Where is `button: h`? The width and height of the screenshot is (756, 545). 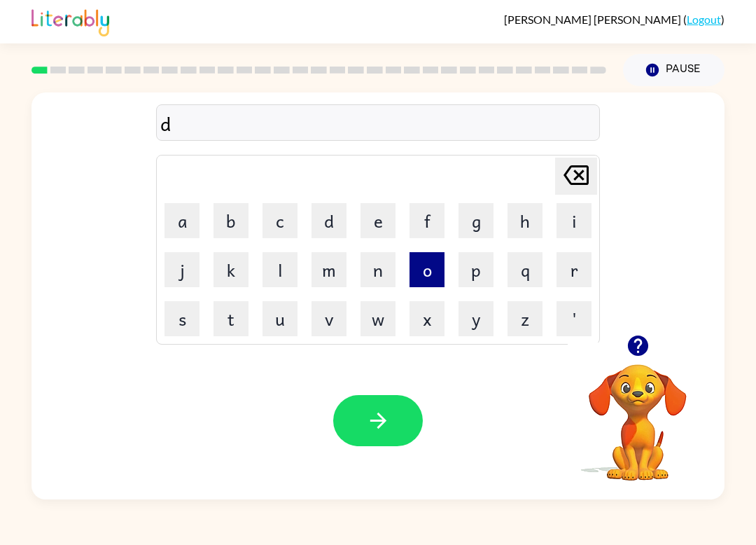
button: h is located at coordinates (525, 220).